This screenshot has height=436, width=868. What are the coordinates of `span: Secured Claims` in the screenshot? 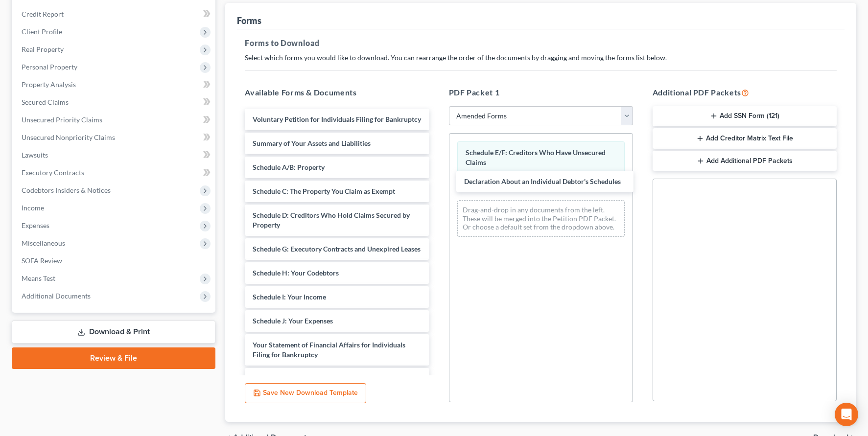 It's located at (45, 102).